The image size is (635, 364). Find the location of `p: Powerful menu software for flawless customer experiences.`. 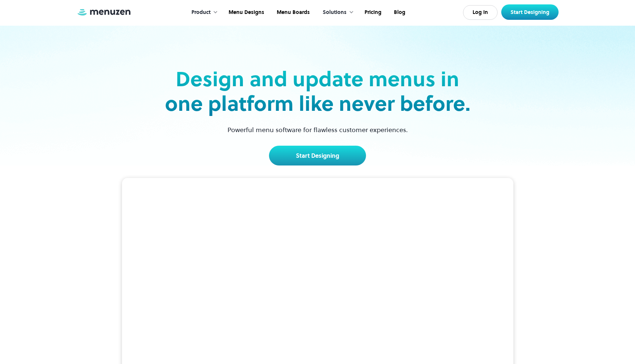

p: Powerful menu software for flawless customer experiences. is located at coordinates (318, 130).